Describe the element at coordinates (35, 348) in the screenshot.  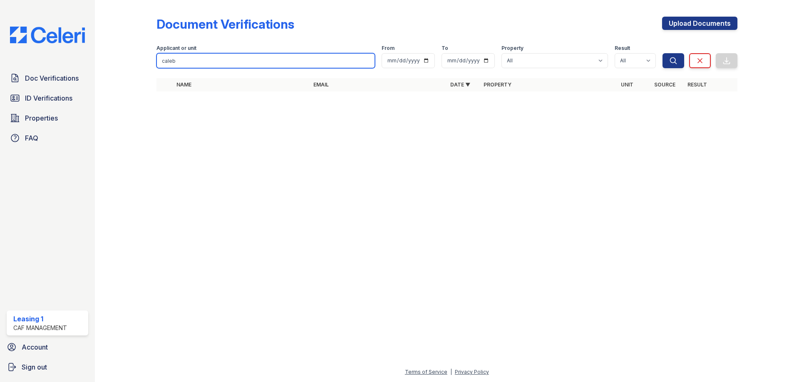
I see `span: Account` at that location.